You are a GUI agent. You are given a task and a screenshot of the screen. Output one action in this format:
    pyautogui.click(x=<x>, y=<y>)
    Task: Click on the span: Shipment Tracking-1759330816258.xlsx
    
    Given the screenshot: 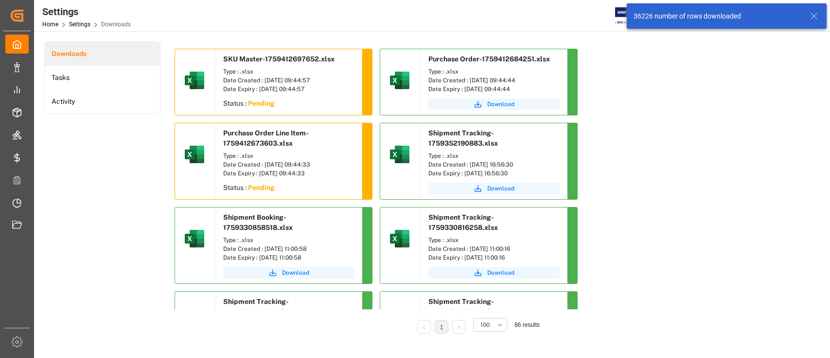 What is the action you would take?
    pyautogui.click(x=463, y=222)
    